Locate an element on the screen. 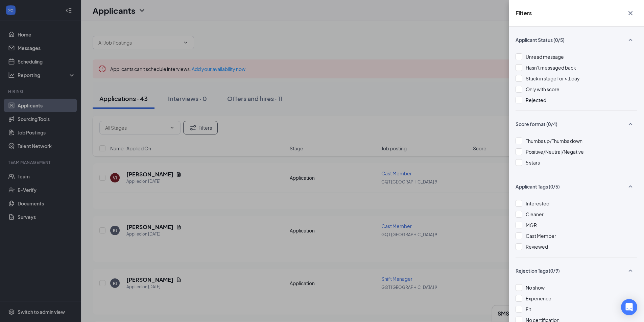 The height and width of the screenshot is (322, 644). span: MGR is located at coordinates (531, 225).